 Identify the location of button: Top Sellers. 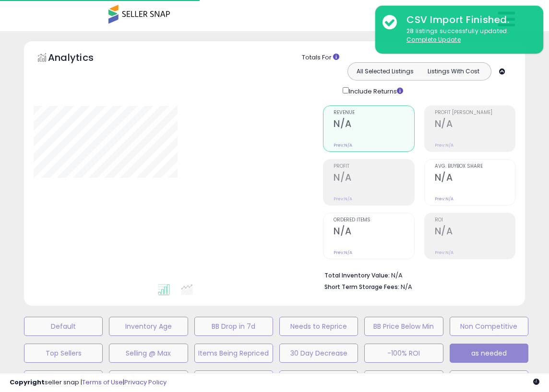
(63, 353).